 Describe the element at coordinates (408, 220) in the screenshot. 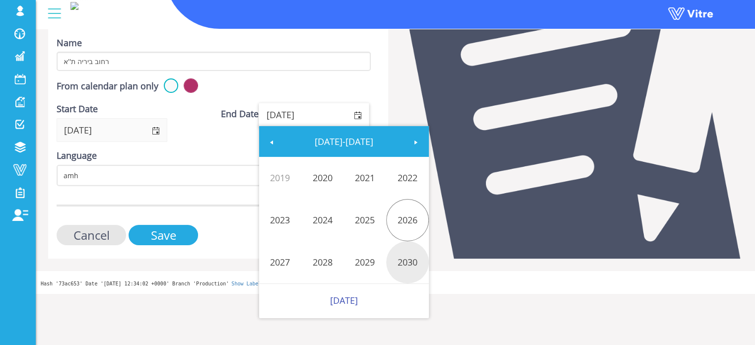

I see `a: 2026` at that location.